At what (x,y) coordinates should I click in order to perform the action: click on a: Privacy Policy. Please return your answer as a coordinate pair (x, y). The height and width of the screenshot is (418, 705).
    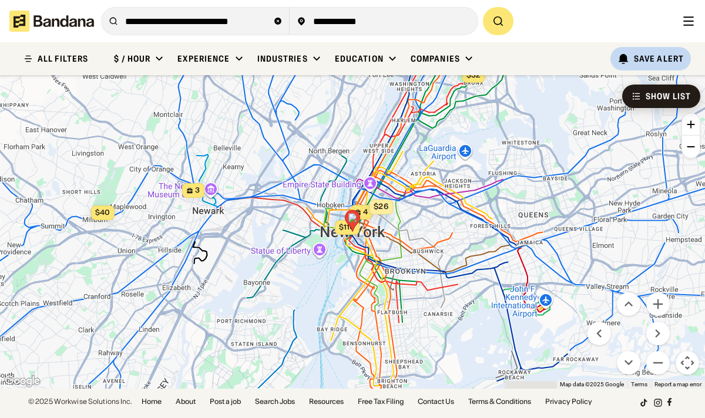
    Looking at the image, I should click on (569, 402).